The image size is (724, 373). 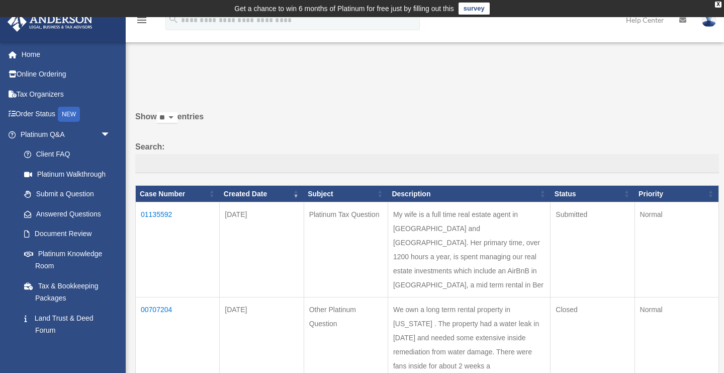 I want to click on div: Get a chance to win 6 months of Platinum for free just by filling out this, so click(x=344, y=9).